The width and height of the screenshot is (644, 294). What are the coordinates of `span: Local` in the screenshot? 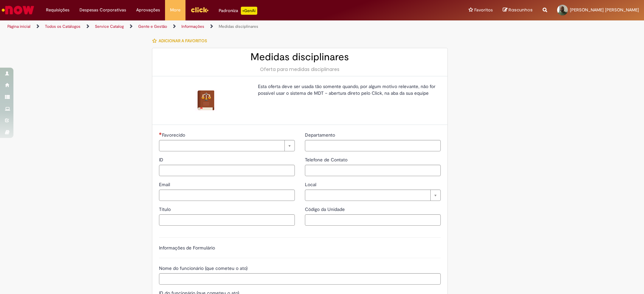 It's located at (311, 184).